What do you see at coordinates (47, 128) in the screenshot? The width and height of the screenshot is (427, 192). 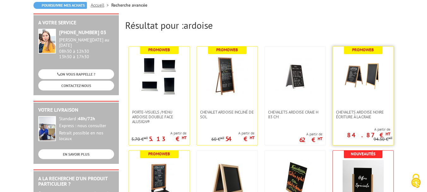 I see `img: widget-livraison.jpg` at bounding box center [47, 128].